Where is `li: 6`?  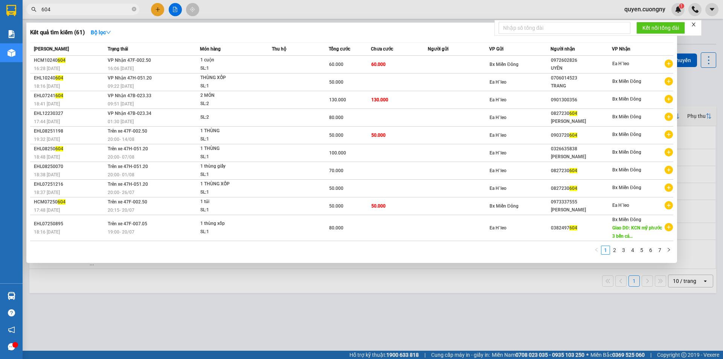 li: 6 is located at coordinates (651, 250).